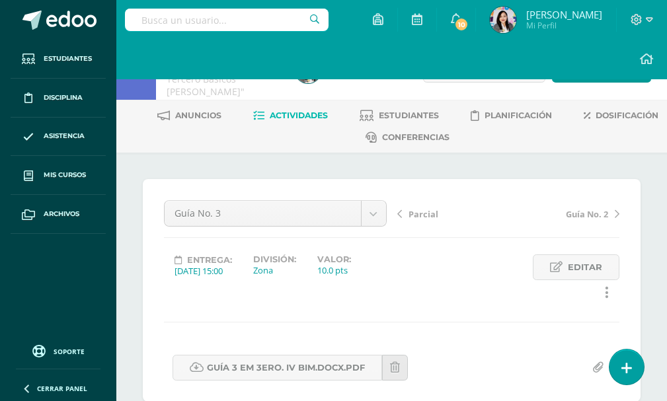 This screenshot has width=667, height=401. I want to click on span: Guía No. 2, so click(587, 214).